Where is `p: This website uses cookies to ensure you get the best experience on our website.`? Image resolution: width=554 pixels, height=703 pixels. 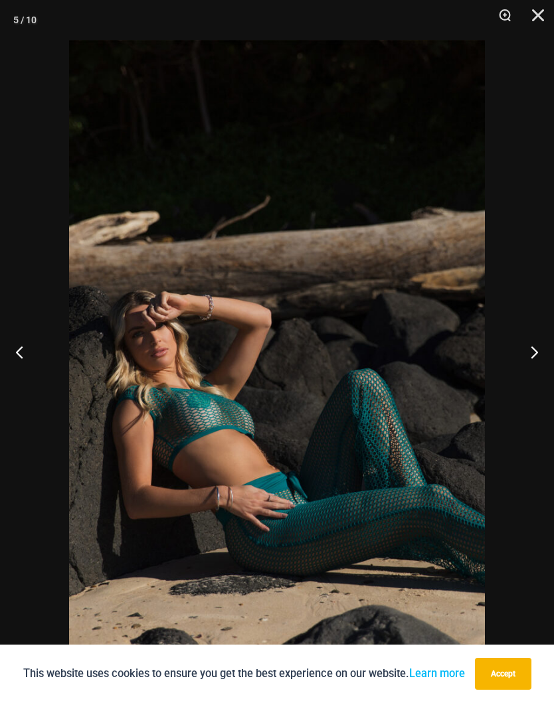 p: This website uses cookies to ensure you get the best experience on our website. is located at coordinates (244, 673).